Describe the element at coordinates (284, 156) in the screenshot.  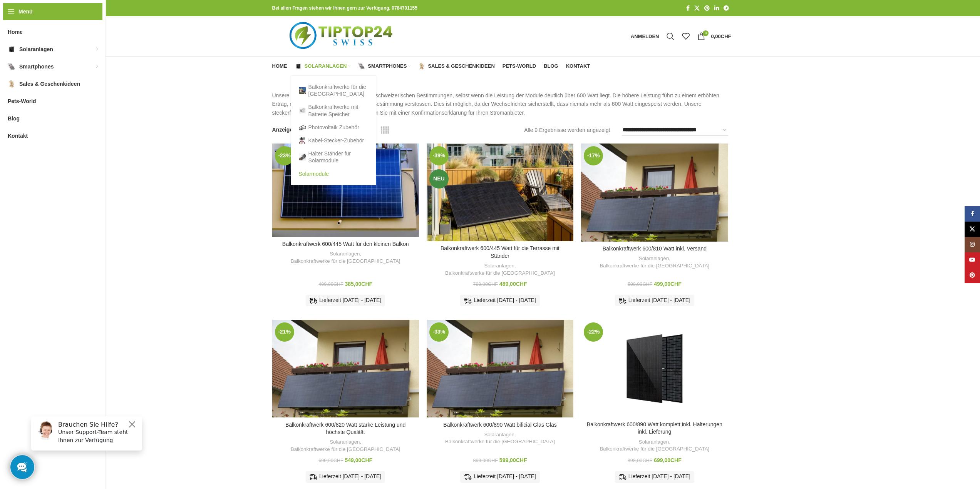
I see `span: -23%` at that location.